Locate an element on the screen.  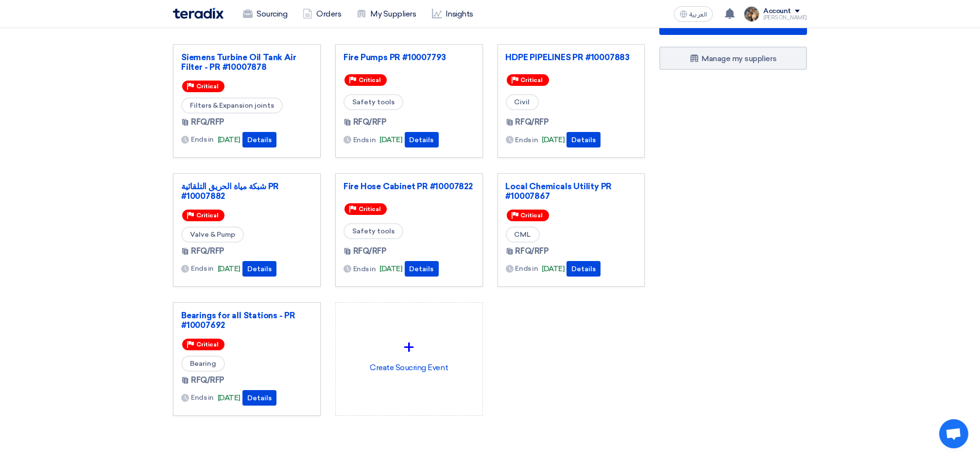
a: Sourcing is located at coordinates (265, 14).